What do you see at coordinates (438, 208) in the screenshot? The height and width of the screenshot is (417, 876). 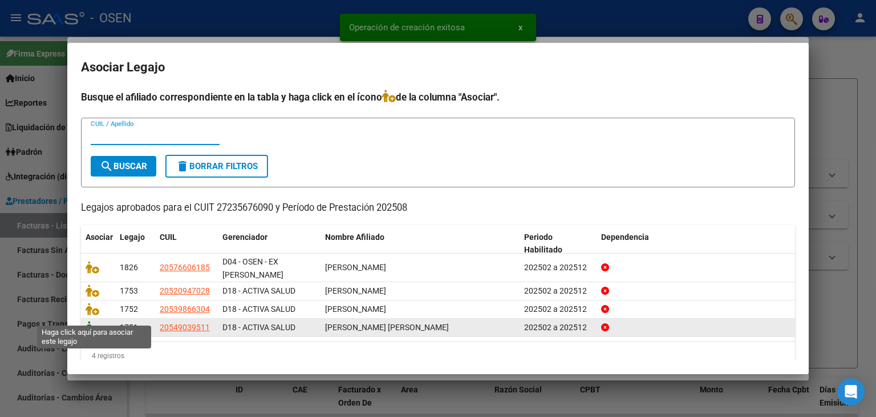 I see `p: Legajos aprobados para el CUIT 27235676090 y Período de Prestación 202508` at bounding box center [438, 208].